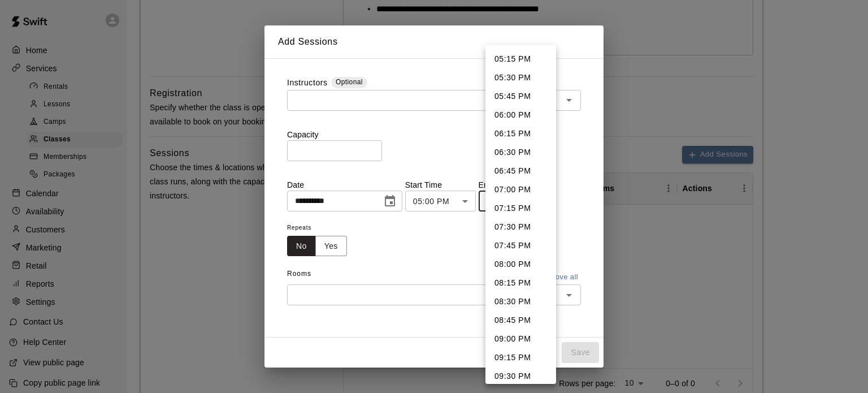 The image size is (868, 393). I want to click on li: 08:30 PM, so click(521, 302).